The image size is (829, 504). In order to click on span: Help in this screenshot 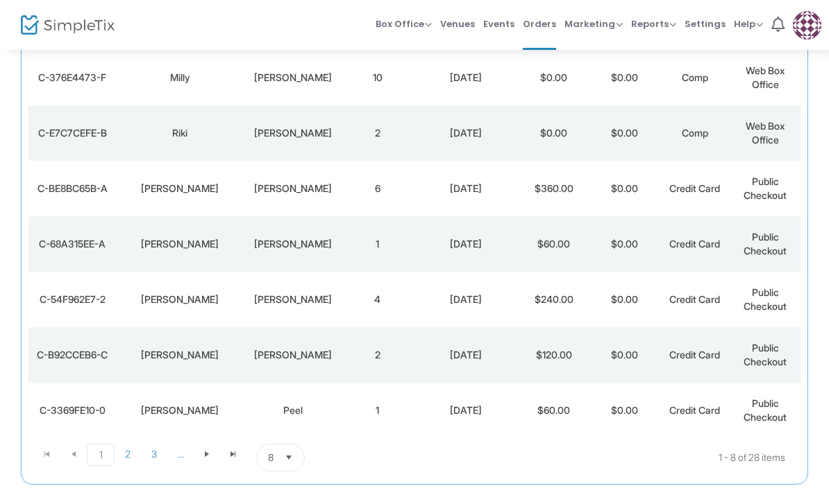, I will do `click(748, 24)`.